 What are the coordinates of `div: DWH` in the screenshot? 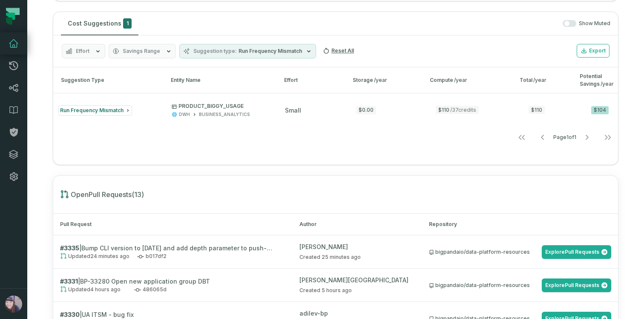 It's located at (185, 114).